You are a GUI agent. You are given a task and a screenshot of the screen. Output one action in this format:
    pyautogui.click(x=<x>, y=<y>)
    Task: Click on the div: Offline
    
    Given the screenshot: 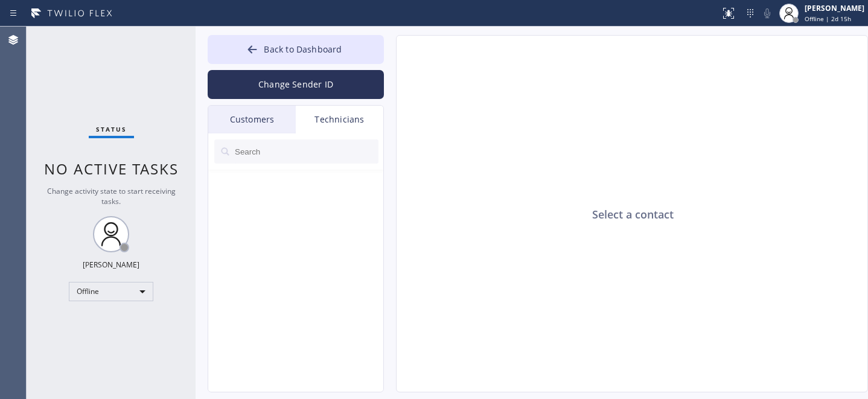 What is the action you would take?
    pyautogui.click(x=111, y=292)
    